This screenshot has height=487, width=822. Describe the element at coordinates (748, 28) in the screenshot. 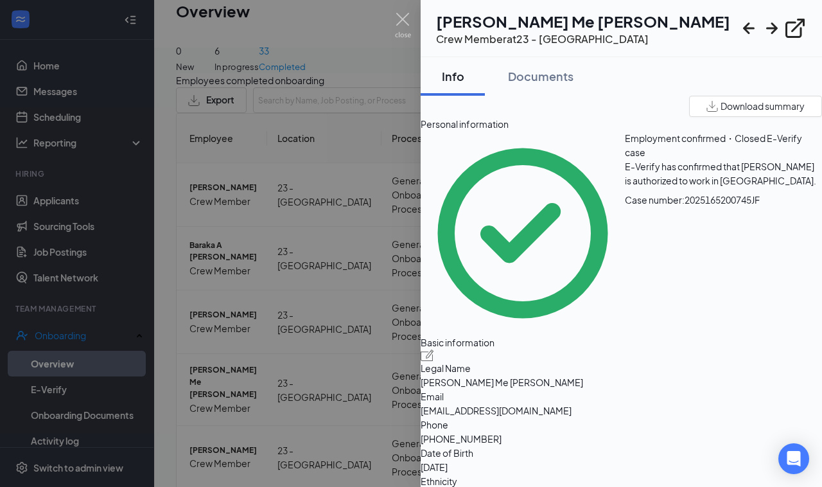

I see `svg: ArrowLeftNew` at that location.